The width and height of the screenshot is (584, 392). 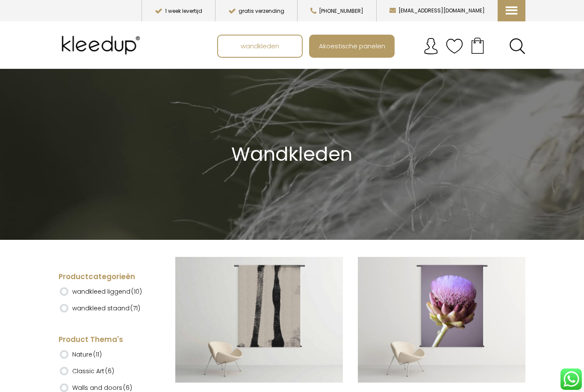 I want to click on h4: Productcategorieën, so click(x=105, y=277).